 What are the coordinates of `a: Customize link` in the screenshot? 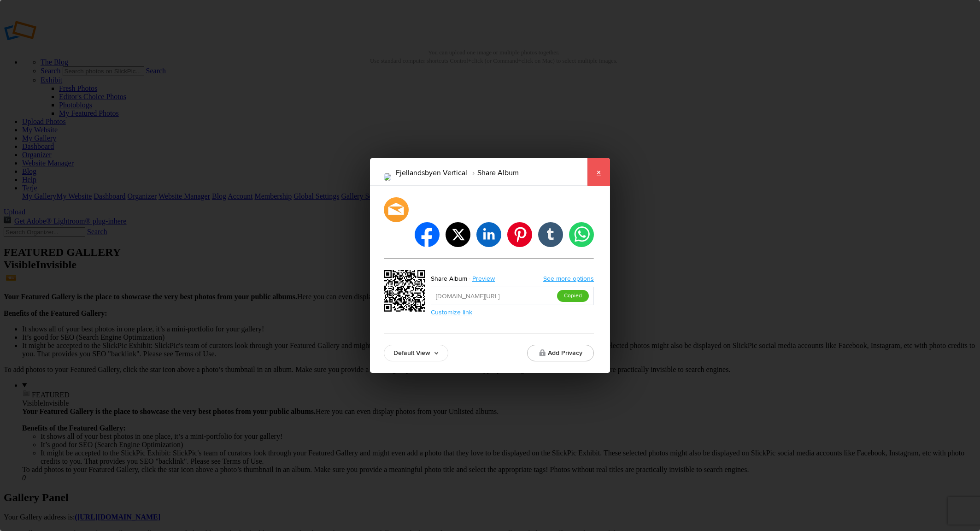 It's located at (452, 312).